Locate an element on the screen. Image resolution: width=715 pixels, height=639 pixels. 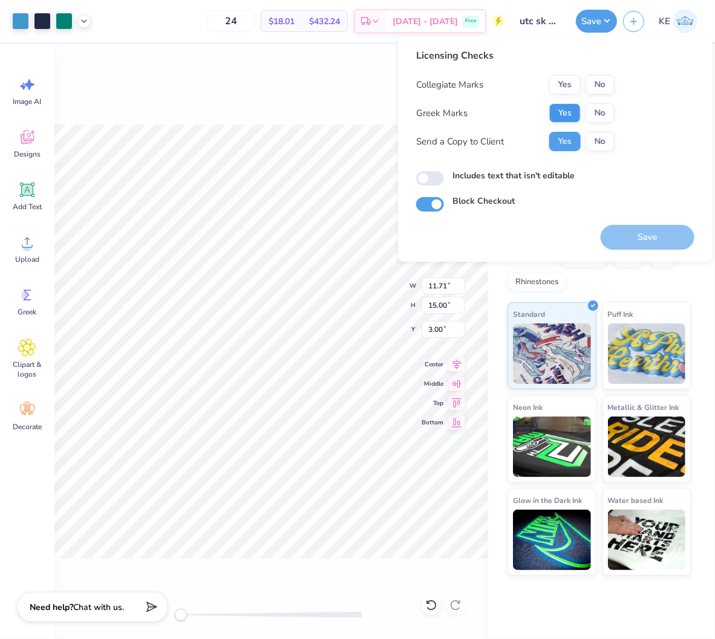
div: Collegiate Marks is located at coordinates (449, 85).